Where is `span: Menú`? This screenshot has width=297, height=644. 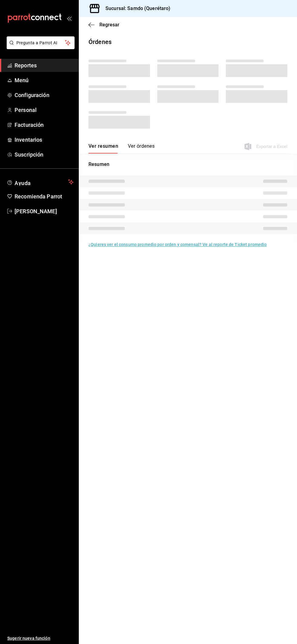
span: Menú is located at coordinates (44, 80).